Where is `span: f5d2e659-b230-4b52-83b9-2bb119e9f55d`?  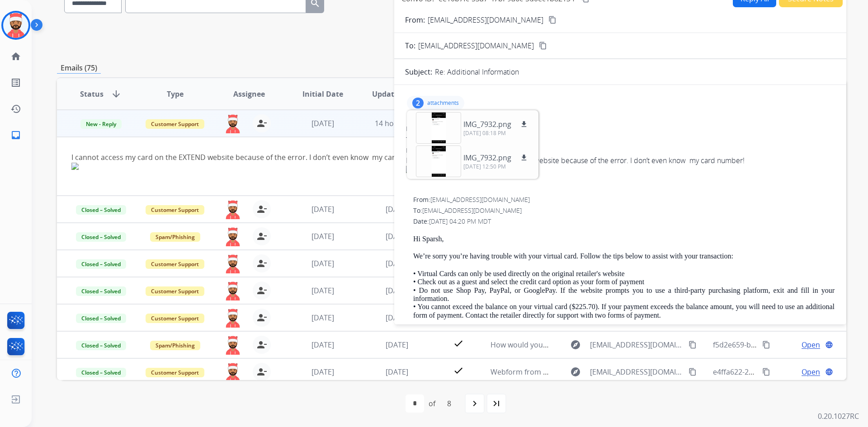
span: f5d2e659-b230-4b52-83b9-2bb119e9f55d is located at coordinates (782, 345).